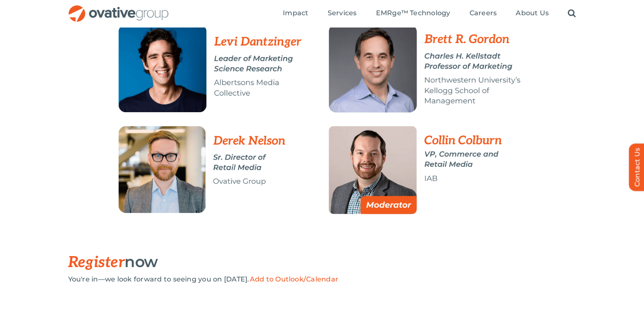 The height and width of the screenshot is (309, 644). I want to click on a: Add to Outlook/Calendar, so click(294, 279).